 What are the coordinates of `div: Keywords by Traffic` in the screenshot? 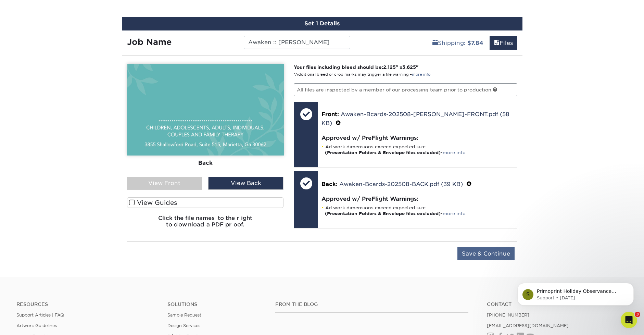 It's located at (96, 42).